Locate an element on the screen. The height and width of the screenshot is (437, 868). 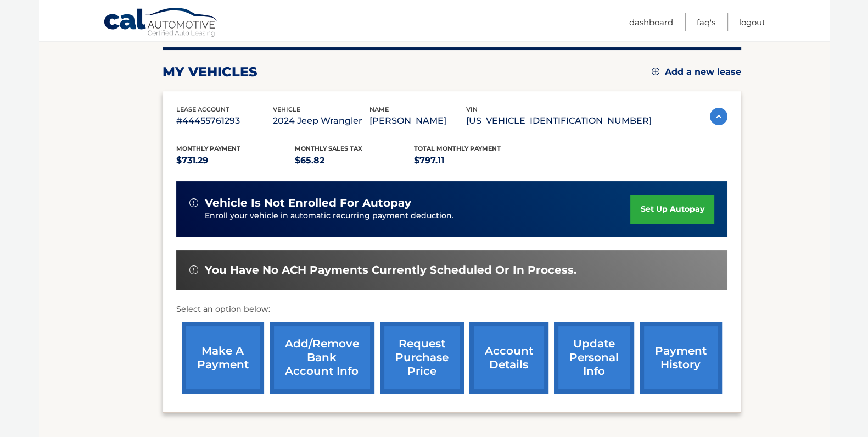
span: Monthly Payment is located at coordinates (208, 148).